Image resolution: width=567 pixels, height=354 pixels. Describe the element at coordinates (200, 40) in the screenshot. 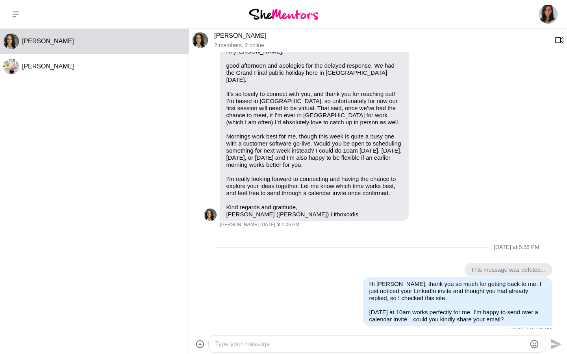

I see `a: J` at that location.